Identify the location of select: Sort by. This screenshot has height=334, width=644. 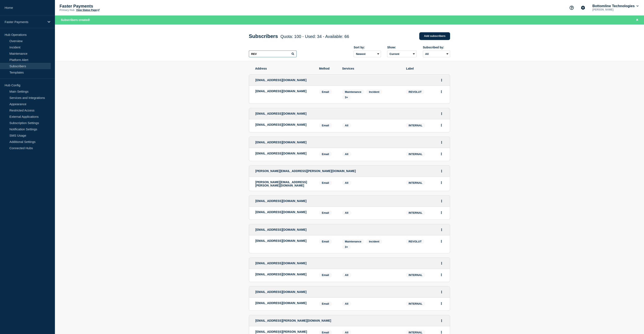
(367, 54).